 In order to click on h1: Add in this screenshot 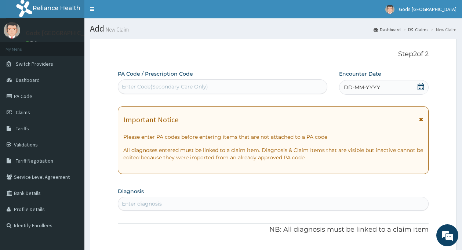, I will do `click(273, 29)`.